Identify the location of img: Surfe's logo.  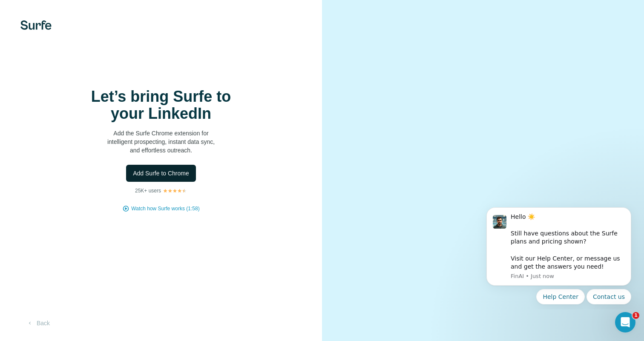
(35, 25).